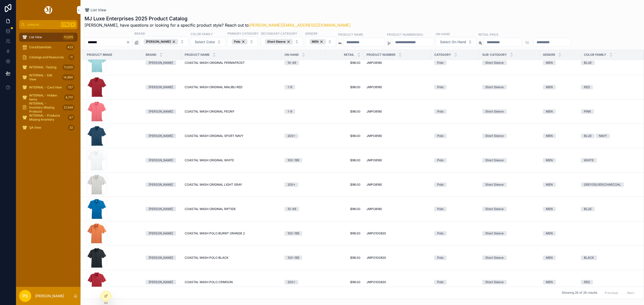 The height and width of the screenshot is (305, 644). What do you see at coordinates (73, 25) in the screenshot?
I see `span: K` at bounding box center [73, 25].